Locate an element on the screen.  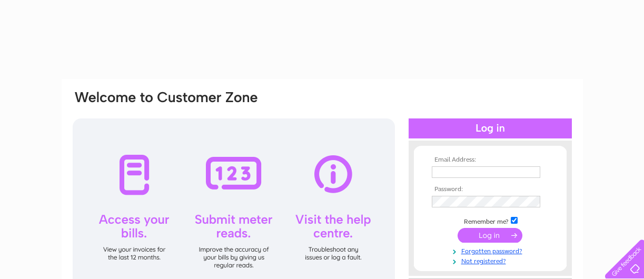
th: Password: is located at coordinates (490, 189).